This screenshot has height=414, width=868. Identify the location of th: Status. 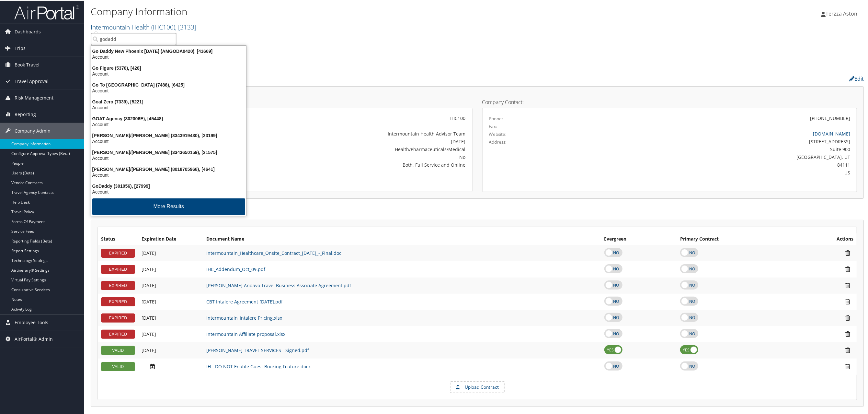
(118, 239).